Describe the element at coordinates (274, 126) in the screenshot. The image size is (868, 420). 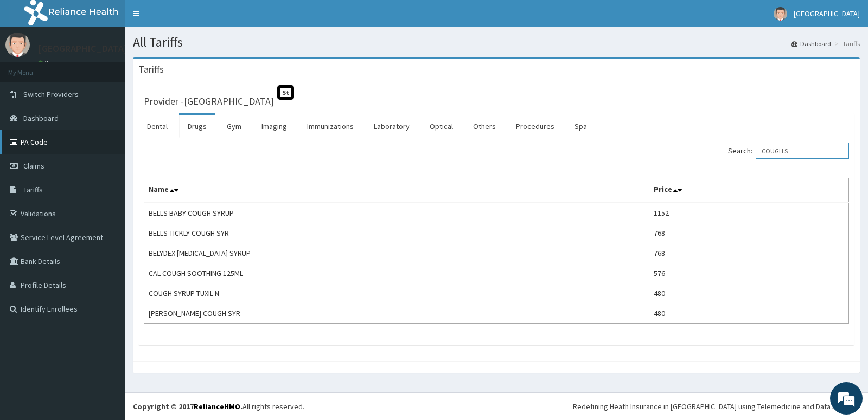
I see `a: Imaging` at that location.